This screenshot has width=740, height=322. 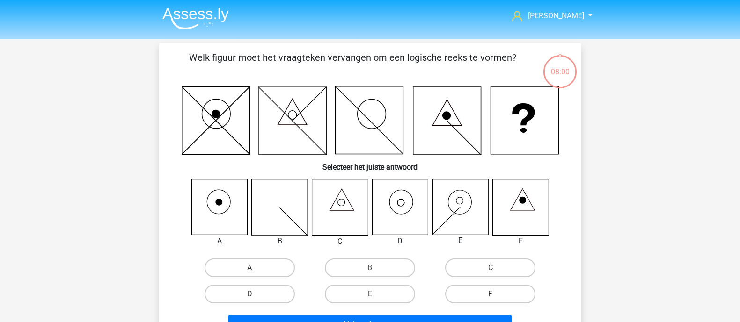 I want to click on div: A, so click(x=219, y=241).